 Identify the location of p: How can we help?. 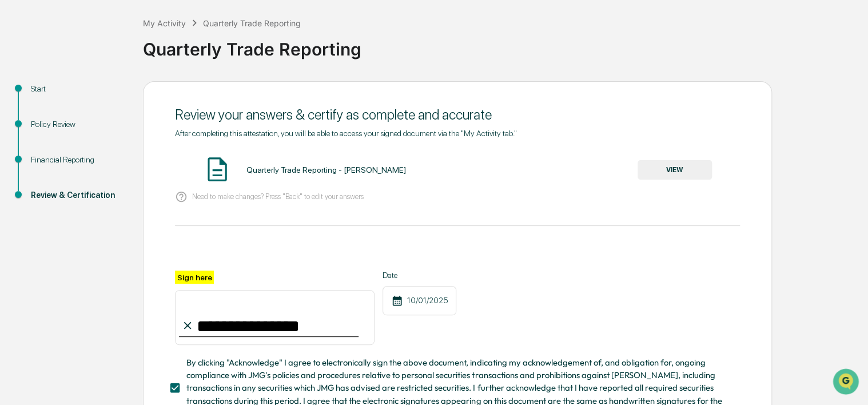
(110, 33).